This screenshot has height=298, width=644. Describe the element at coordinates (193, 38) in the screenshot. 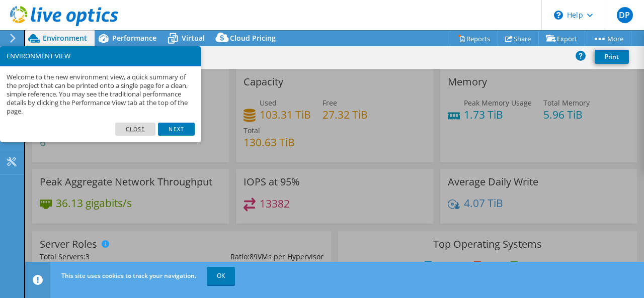

I see `span: Virtual` at that location.